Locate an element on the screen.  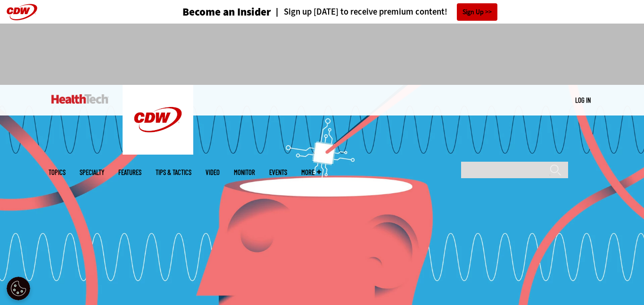
a: CDW is located at coordinates (158, 152).